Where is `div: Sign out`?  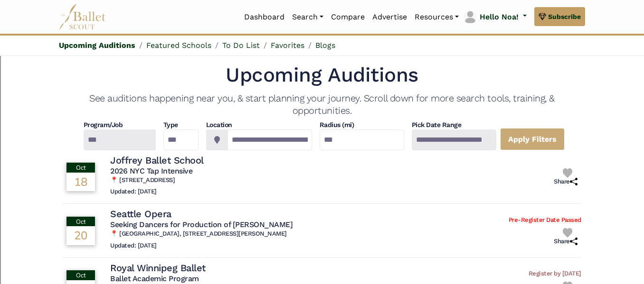 div: Sign out is located at coordinates (322, 51).